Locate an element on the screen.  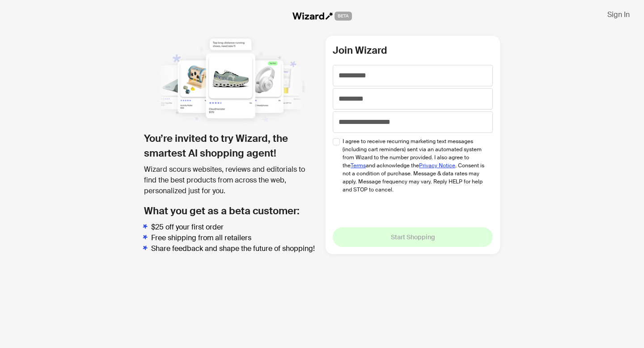
button: Sign In is located at coordinates (618, 14).